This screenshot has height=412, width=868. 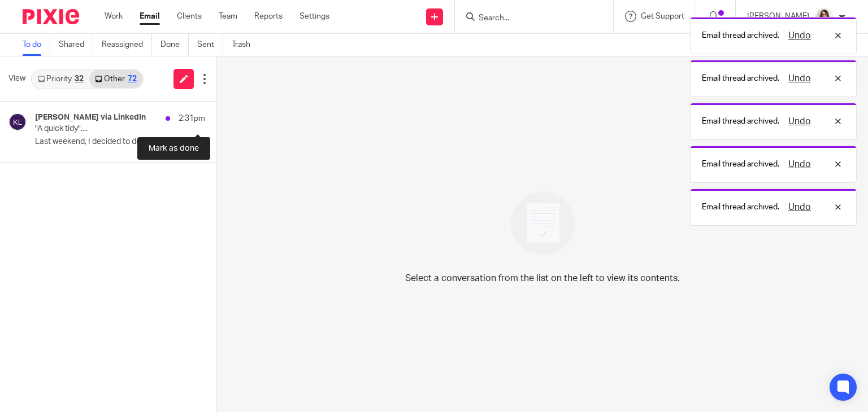 I want to click on a: Work, so click(x=114, y=16).